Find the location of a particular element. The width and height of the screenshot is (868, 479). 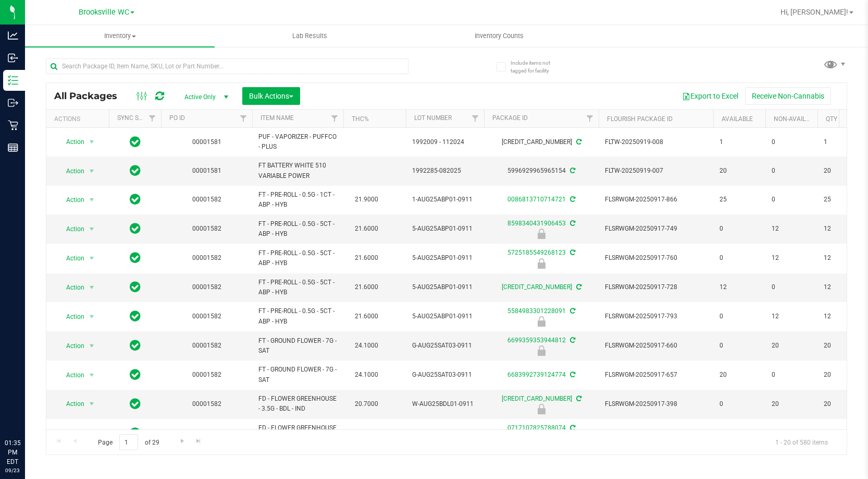

a: Lot Number is located at coordinates (433, 118).